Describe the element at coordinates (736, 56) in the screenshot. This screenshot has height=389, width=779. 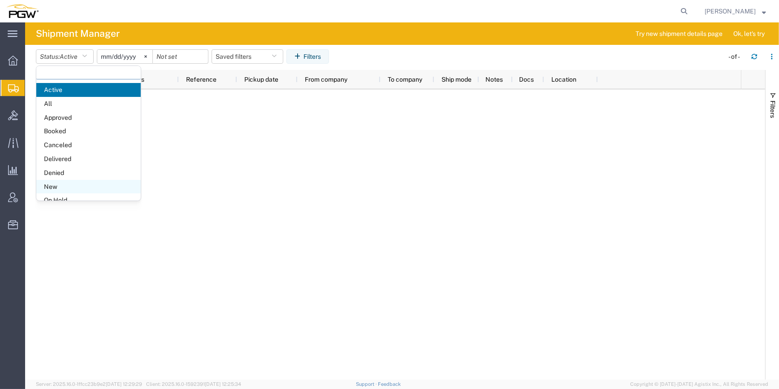
I see `div: - of -` at that location.